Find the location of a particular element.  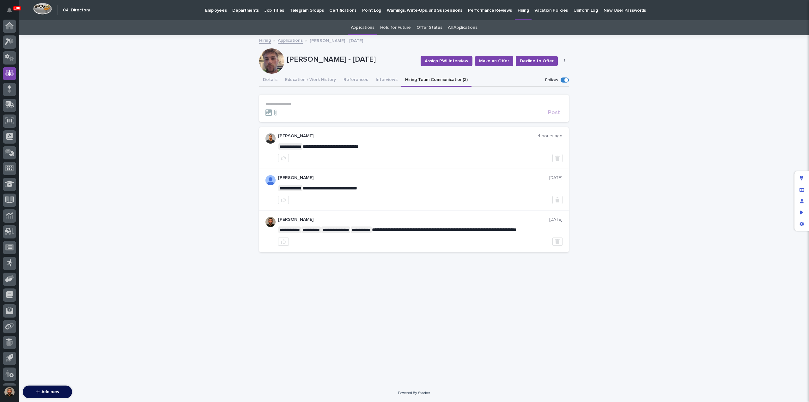

img: Workspace Logo is located at coordinates (42, 9).